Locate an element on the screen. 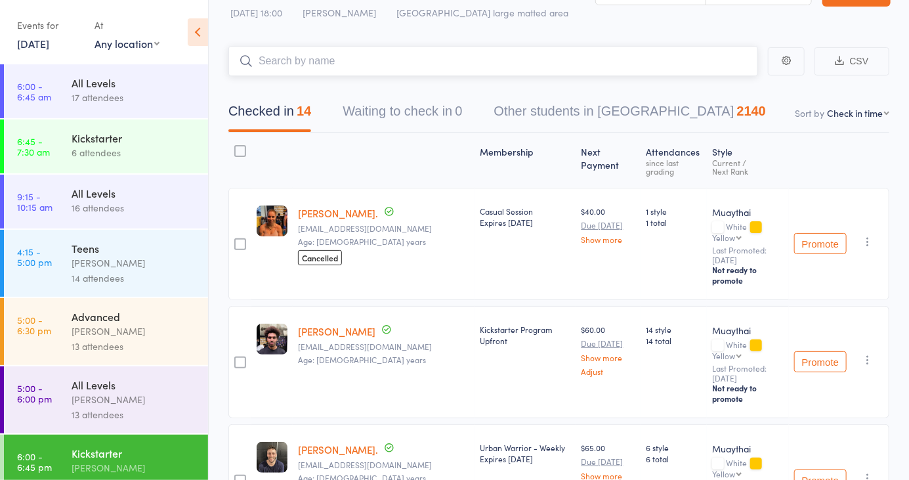  label: Sort by is located at coordinates (809, 113).